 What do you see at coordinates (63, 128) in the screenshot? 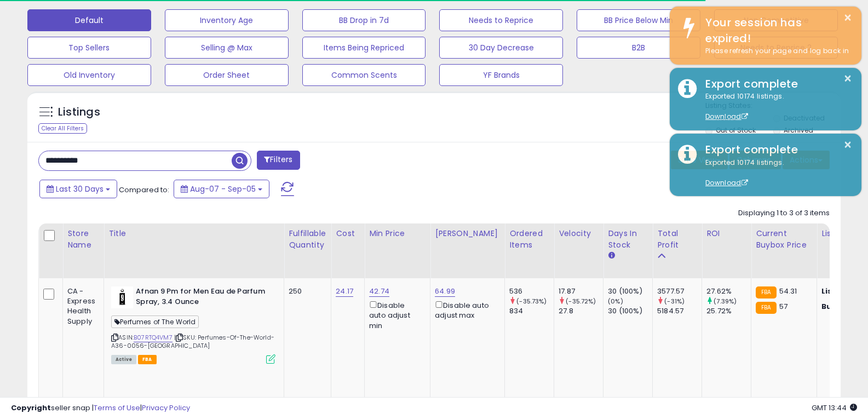
I see `div: Clear All Filters` at bounding box center [63, 128].